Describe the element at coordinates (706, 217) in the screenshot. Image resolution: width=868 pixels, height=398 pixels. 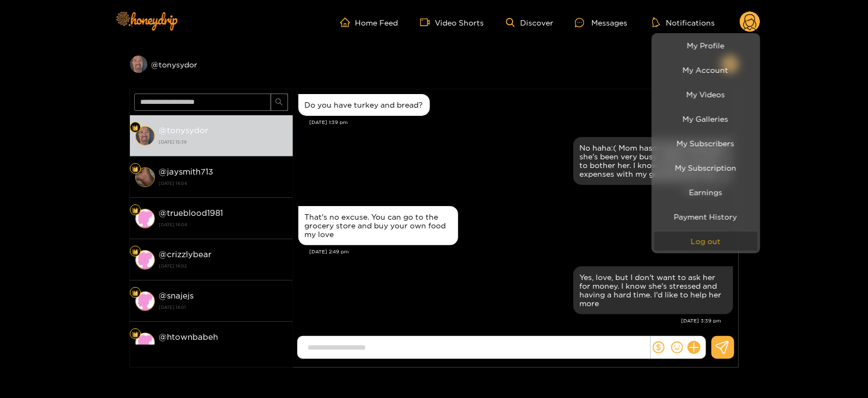
I see `a: Payment History` at that location.